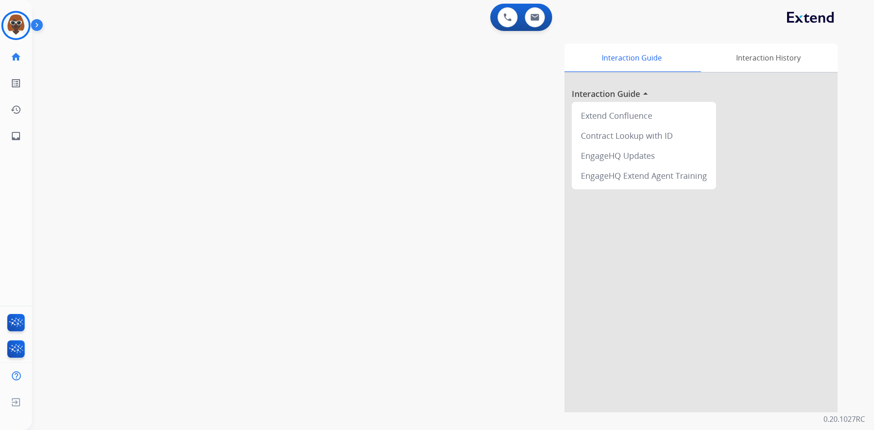 The width and height of the screenshot is (874, 430). Describe the element at coordinates (844, 419) in the screenshot. I see `p: 0.20.1027RC` at that location.